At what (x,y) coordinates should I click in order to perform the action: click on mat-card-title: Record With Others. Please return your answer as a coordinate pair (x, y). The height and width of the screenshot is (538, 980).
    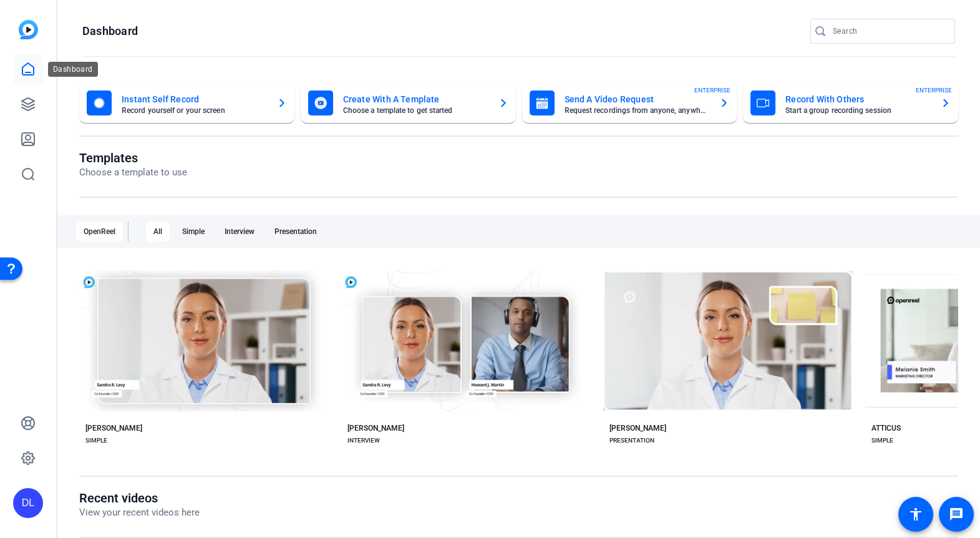
    Looking at the image, I should click on (858, 99).